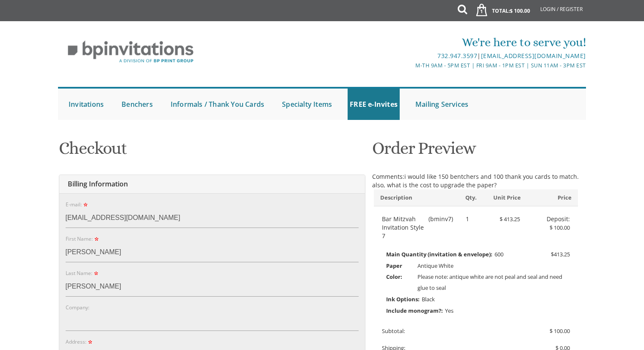  Describe the element at coordinates (83, 238) in the screenshot. I see `label: First Name:` at that location.